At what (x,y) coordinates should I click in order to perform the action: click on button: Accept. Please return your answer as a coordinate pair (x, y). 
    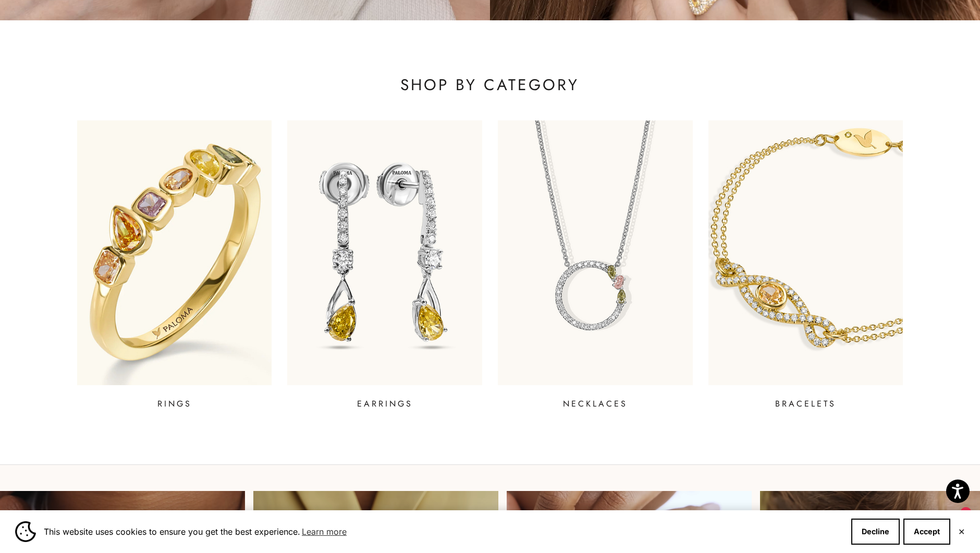
    Looking at the image, I should click on (928, 531).